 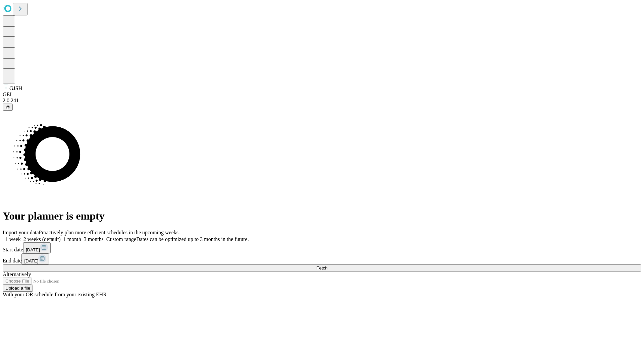 What do you see at coordinates (322, 101) in the screenshot?
I see `div: 2.0.241` at bounding box center [322, 101].